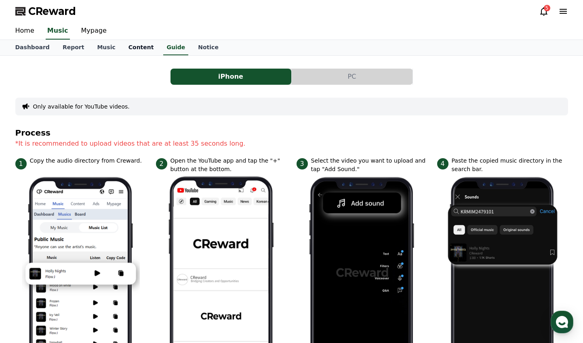 The width and height of the screenshot is (583, 343). Describe the element at coordinates (352, 77) in the screenshot. I see `button: PC` at that location.